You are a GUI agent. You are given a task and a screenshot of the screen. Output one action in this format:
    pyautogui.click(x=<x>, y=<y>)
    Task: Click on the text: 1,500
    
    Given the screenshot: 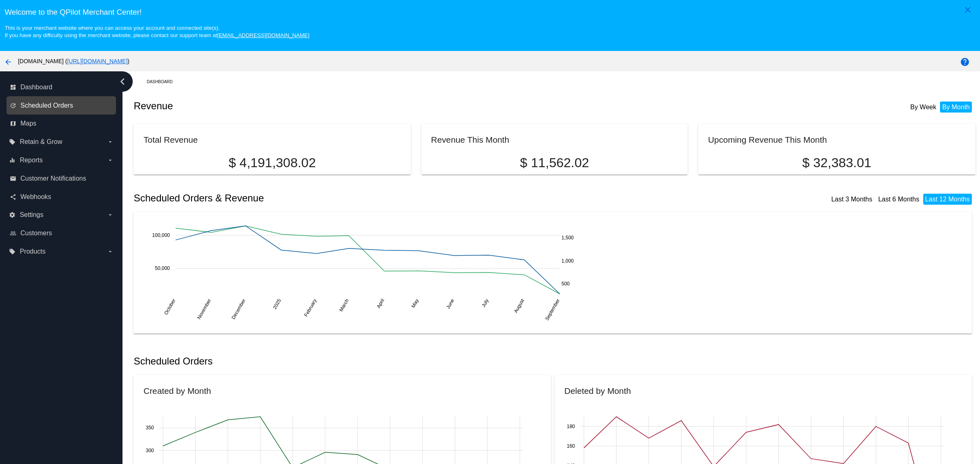 What is the action you would take?
    pyautogui.click(x=568, y=238)
    